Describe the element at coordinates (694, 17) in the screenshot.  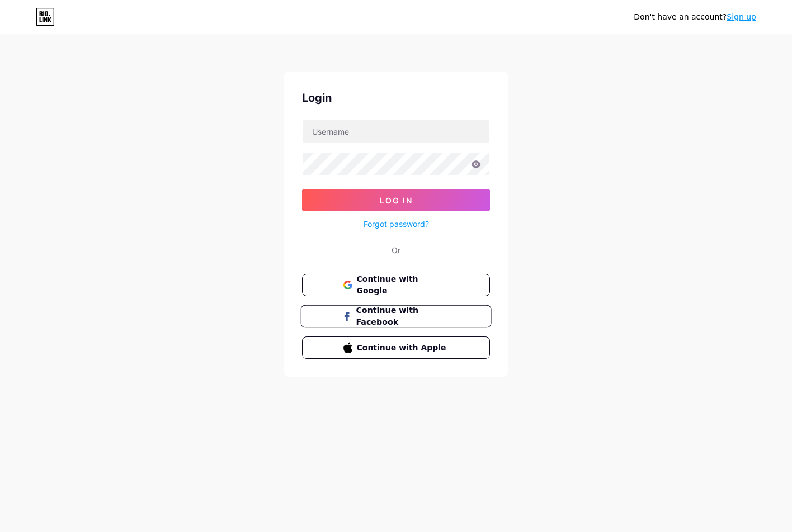
I see `div: Don't have an account?` at that location.